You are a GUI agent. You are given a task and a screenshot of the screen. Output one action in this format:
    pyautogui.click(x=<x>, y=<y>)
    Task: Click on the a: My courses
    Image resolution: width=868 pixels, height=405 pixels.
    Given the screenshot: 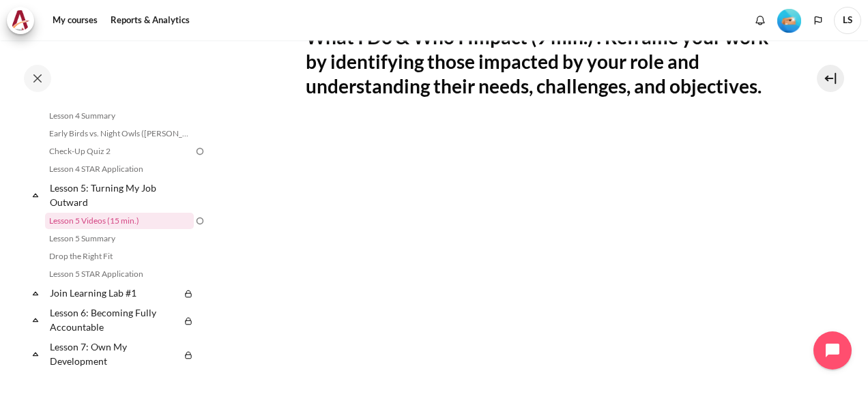 What is the action you would take?
    pyautogui.click(x=75, y=21)
    